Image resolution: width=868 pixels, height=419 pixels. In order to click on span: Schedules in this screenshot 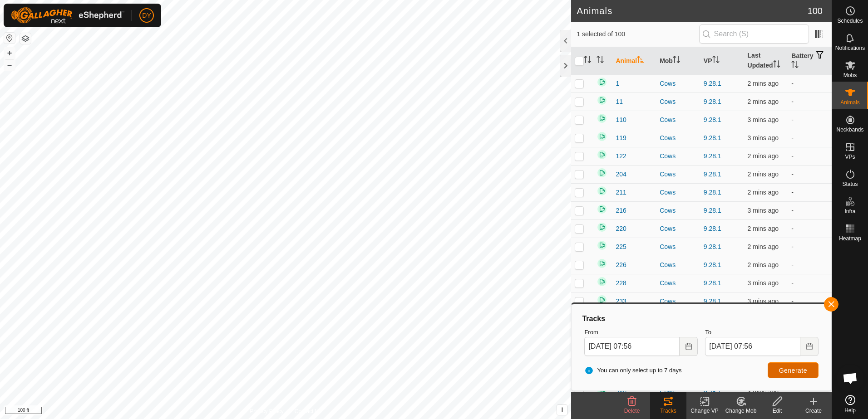, I will do `click(850, 21)`.